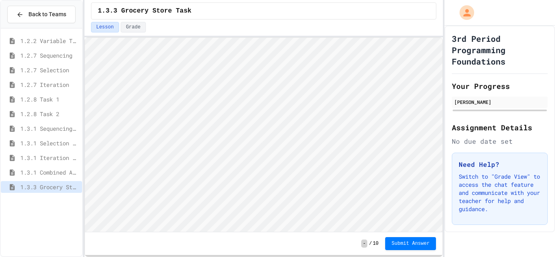 The image size is (555, 257). I want to click on button: Submit Answer, so click(410, 244).